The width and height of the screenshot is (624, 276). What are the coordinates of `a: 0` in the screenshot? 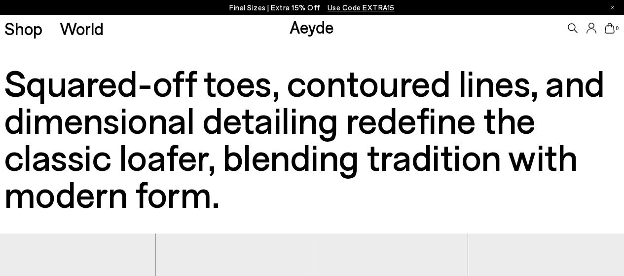 It's located at (610, 28).